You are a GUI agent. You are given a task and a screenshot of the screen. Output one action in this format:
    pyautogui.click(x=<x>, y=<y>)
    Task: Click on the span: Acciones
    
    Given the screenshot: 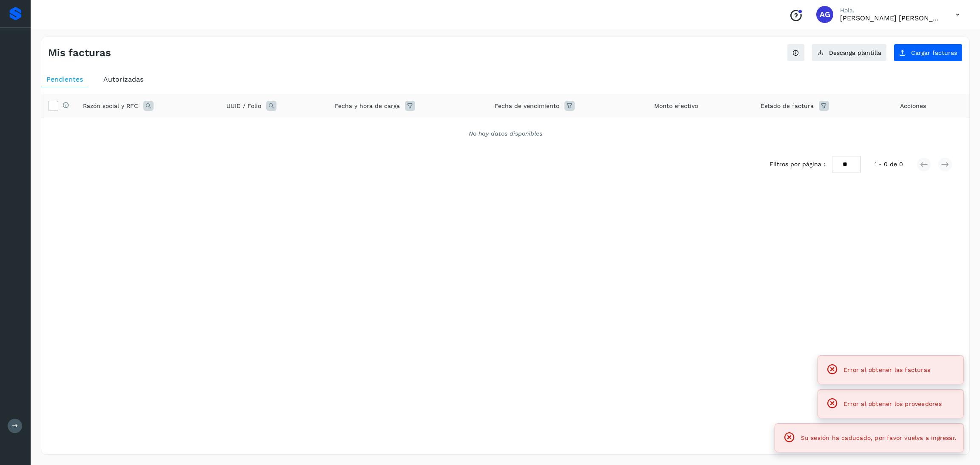 What is the action you would take?
    pyautogui.click(x=913, y=106)
    